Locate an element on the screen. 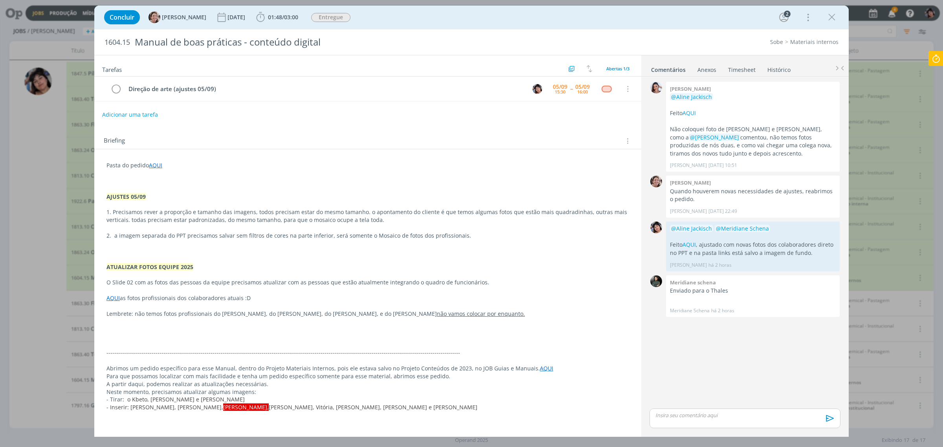 The height and width of the screenshot is (447, 943). span: Abertas 1/3 is located at coordinates (618, 68).